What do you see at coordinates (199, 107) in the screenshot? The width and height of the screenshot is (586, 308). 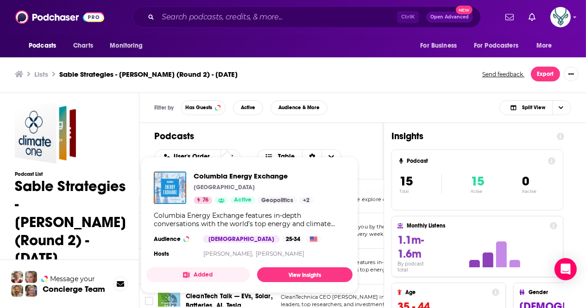 I see `span: Has Guests` at bounding box center [199, 107].